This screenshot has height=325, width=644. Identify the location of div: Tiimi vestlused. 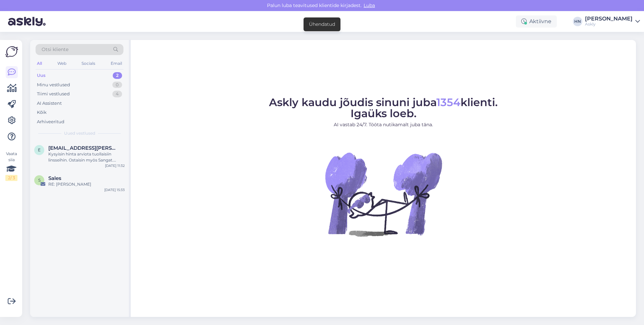
(54, 94).